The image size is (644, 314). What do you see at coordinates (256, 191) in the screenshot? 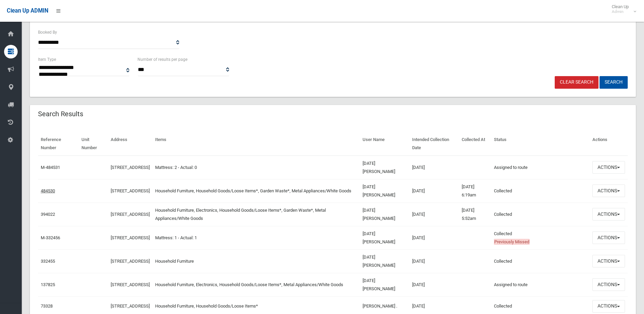
I see `td: Household Furniture, Household Goods/Loose Items*, Garden Waste*, Metal Appliances/White Goods` at bounding box center [256, 191].